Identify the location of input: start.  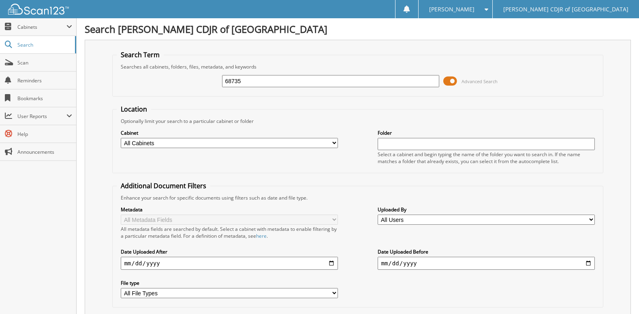
(229, 263).